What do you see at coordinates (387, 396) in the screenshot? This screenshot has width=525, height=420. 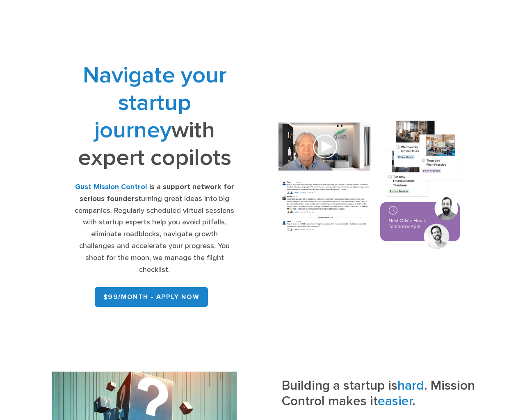 I see `h3: Building a startup is . Mission Control makes it .` at bounding box center [387, 396].